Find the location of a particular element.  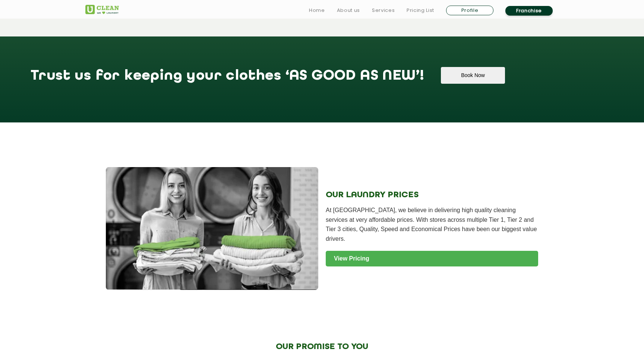

h2: OUR PROMISE TO YOU is located at coordinates (322, 347).